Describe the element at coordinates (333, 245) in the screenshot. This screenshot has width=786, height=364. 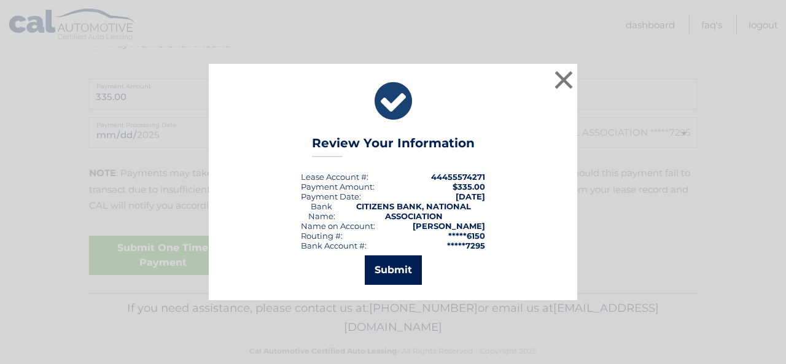
I see `div: Bank Account #:` at that location.